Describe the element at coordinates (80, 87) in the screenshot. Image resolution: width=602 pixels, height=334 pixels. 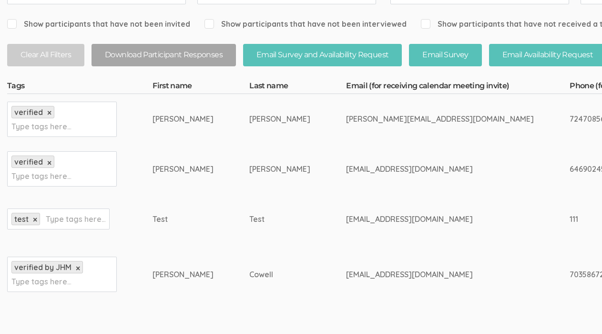
I see `th: Tags` at that location.